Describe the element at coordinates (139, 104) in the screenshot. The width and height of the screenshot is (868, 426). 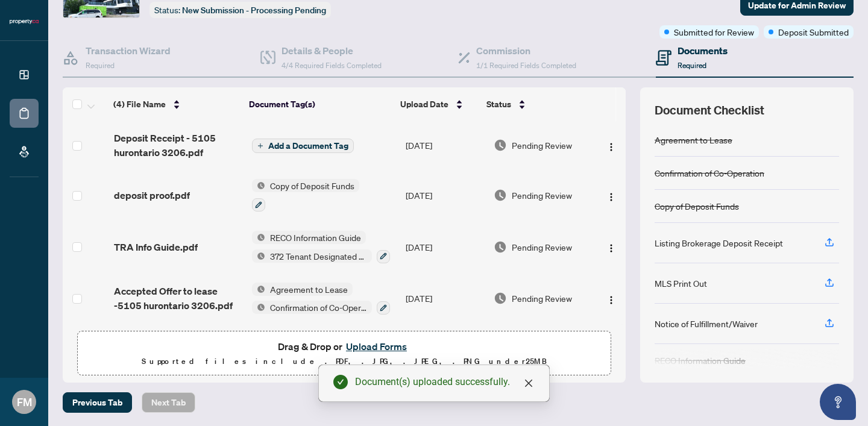
I see `span: (4) File Name` at that location.